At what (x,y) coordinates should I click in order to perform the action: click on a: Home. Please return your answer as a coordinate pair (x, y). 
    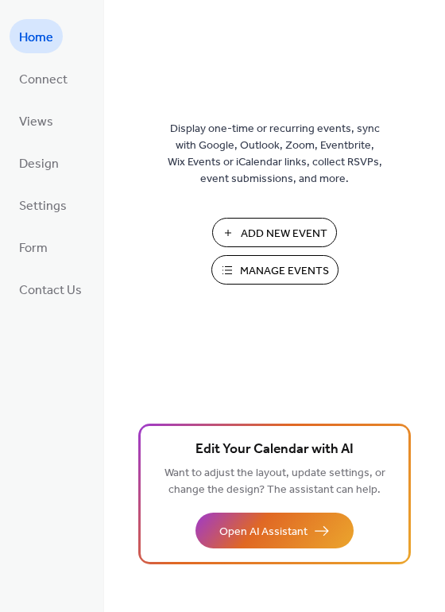
    Looking at the image, I should click on (36, 36).